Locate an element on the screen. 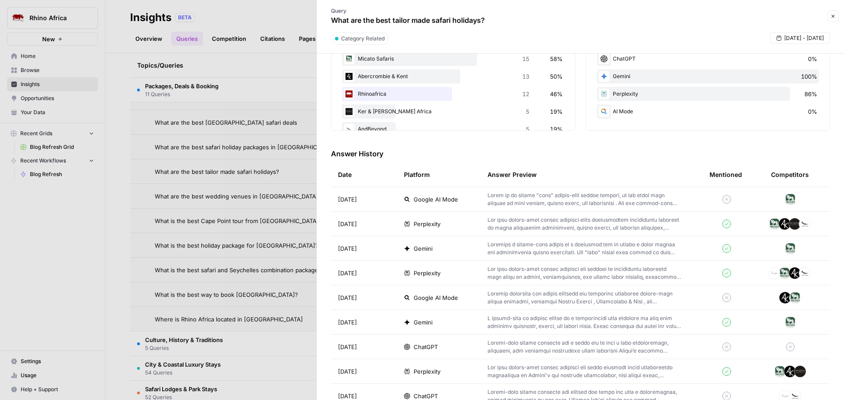 The width and height of the screenshot is (844, 400). div: Competitors is located at coordinates (790, 175).